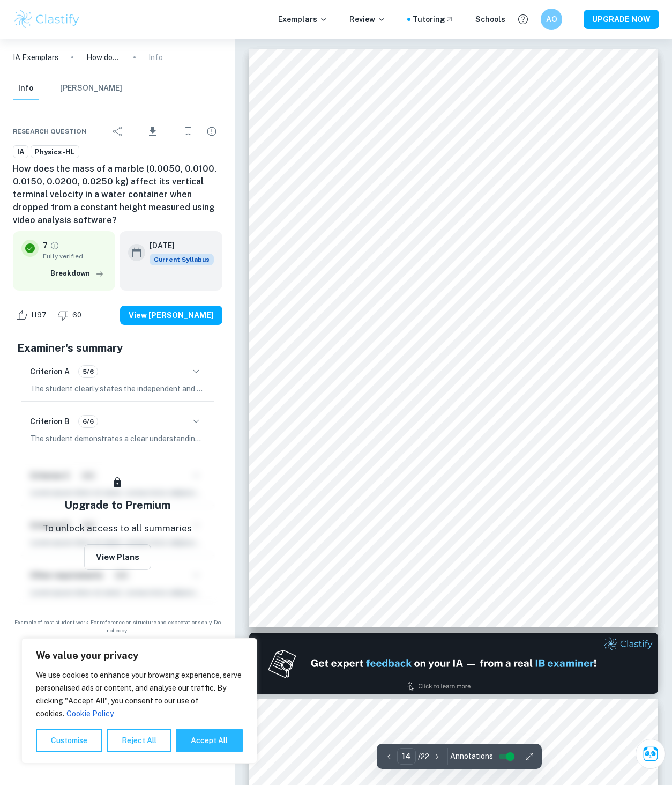 The height and width of the screenshot is (785, 672). I want to click on p: To unlock access to all summaries, so click(117, 529).